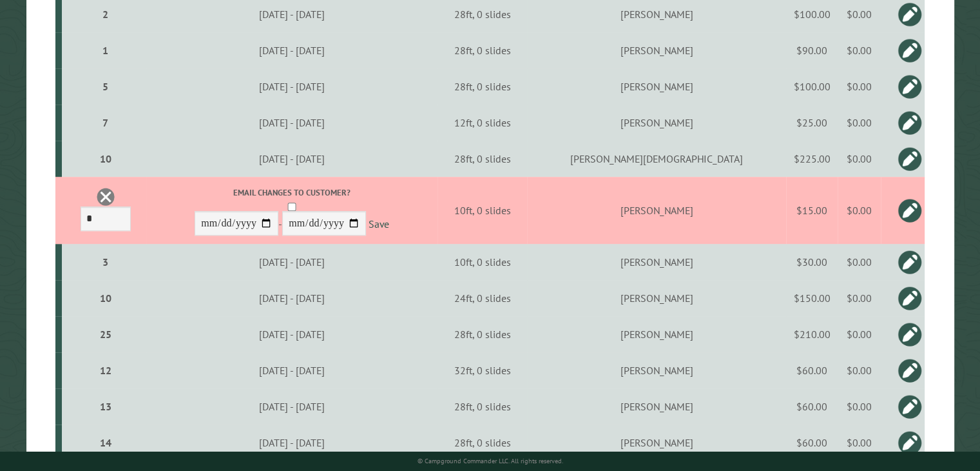 The width and height of the screenshot is (980, 471). I want to click on a: Save, so click(379, 224).